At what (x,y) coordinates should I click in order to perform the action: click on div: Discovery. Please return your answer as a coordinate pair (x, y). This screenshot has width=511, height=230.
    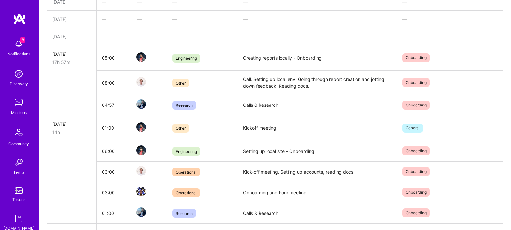
    Looking at the image, I should click on (19, 83).